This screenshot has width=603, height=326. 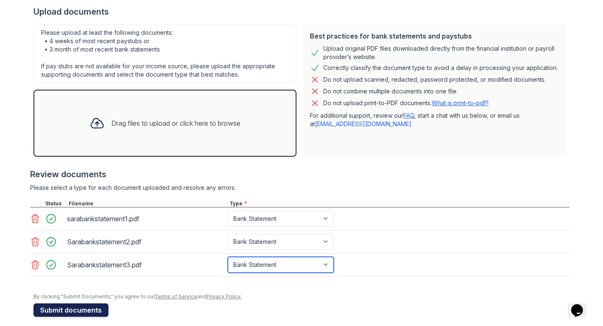 What do you see at coordinates (146, 242) in the screenshot?
I see `div: Sarabankstatement2.pdf` at bounding box center [146, 242].